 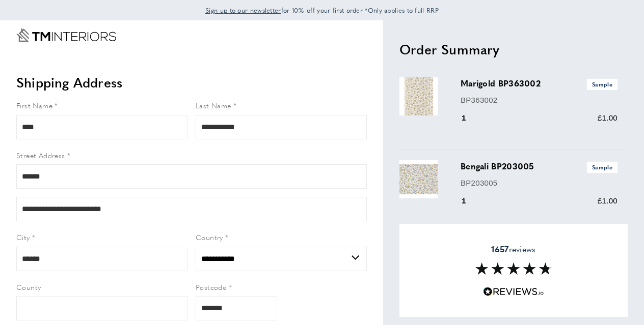 I want to click on img: Marigold BP363002, so click(x=418, y=96).